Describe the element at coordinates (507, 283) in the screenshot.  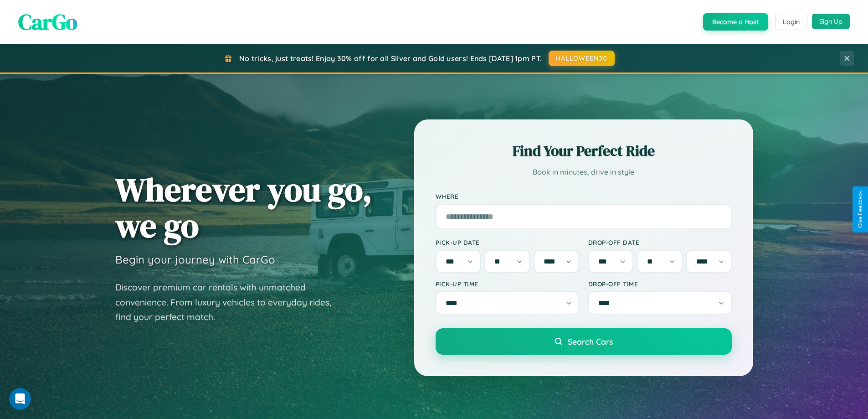
I see `label: Pick-up Time` at that location.